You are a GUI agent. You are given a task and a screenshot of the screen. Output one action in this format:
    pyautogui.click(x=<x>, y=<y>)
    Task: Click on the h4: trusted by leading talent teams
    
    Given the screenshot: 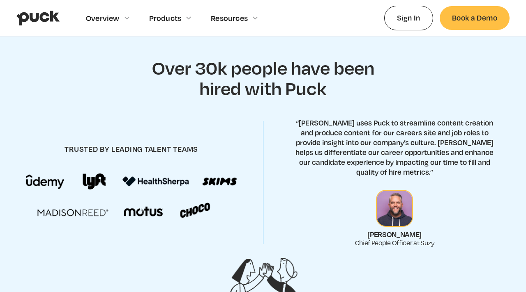 What is the action you would take?
    pyautogui.click(x=131, y=149)
    